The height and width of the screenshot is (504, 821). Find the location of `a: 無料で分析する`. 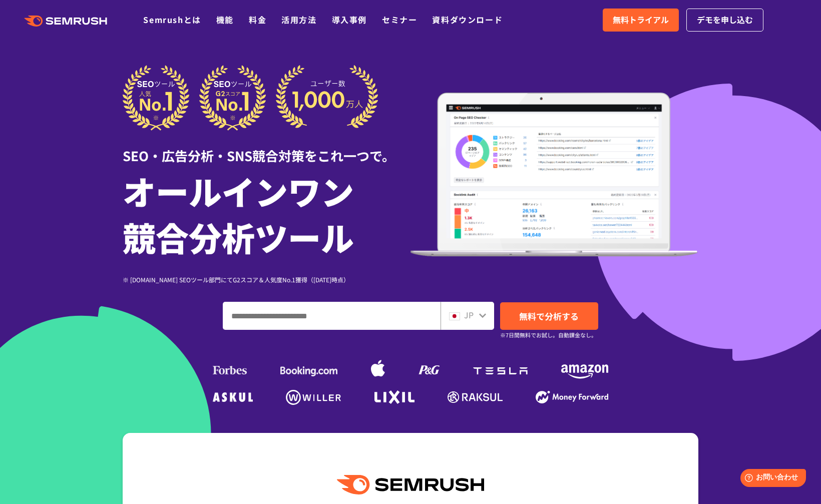

a: 無料で分析する is located at coordinates (549, 315).